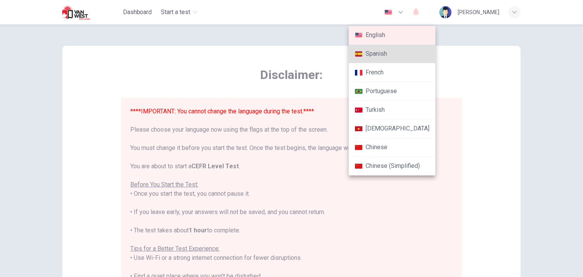 The image size is (583, 277). I want to click on img: pt, so click(359, 91).